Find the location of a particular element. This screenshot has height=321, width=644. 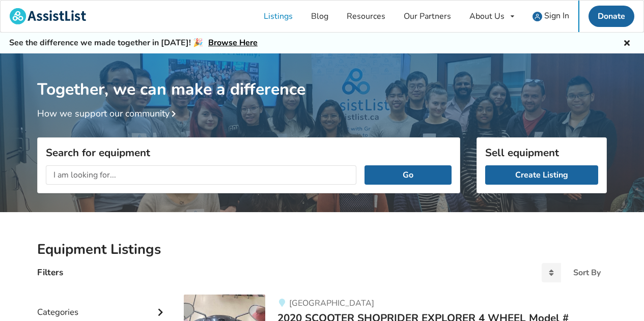

button: Go is located at coordinates (408, 175).